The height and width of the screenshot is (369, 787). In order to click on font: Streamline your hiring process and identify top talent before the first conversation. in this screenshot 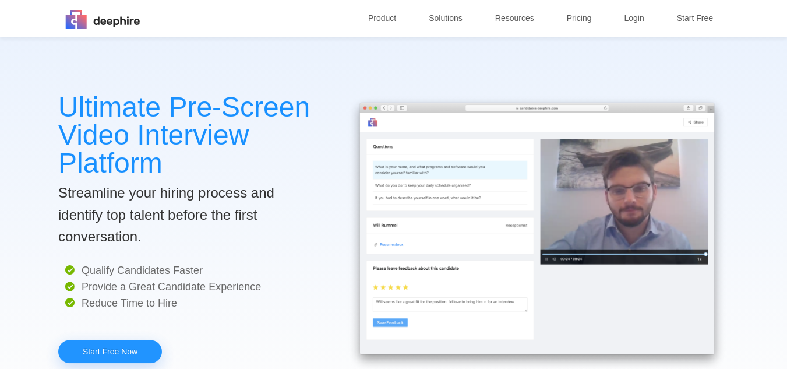, I will do `click(166, 214)`.